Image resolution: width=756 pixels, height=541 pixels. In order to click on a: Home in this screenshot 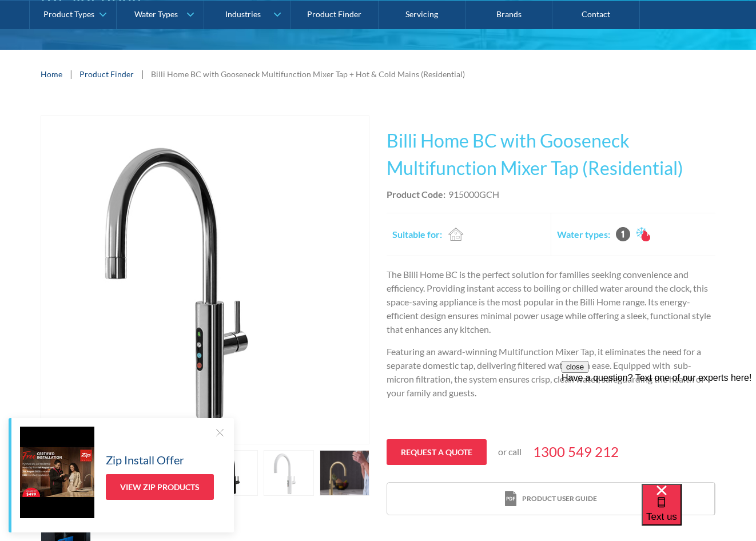, I will do `click(51, 73)`.